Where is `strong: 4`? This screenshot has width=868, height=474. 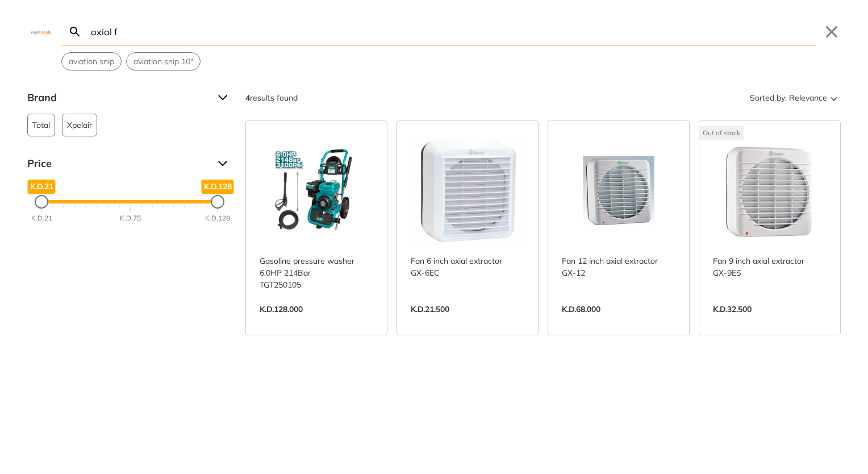 strong: 4 is located at coordinates (248, 98).